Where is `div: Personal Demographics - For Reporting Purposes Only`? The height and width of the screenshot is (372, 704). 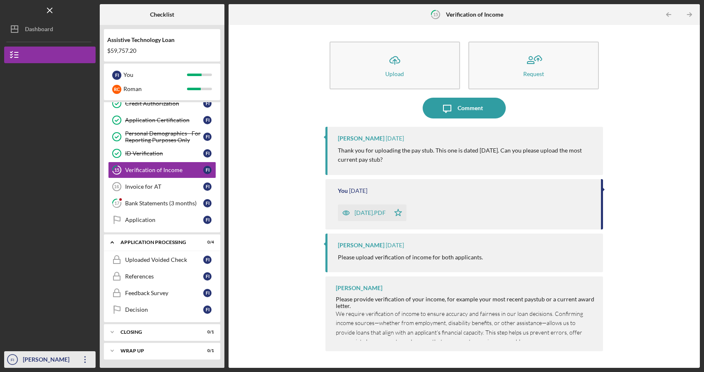 div: Personal Demographics - For Reporting Purposes Only is located at coordinates (164, 137).